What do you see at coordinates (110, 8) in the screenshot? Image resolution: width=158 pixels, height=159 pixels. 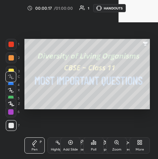 I see `button: HANDOUTS` at bounding box center [110, 8].